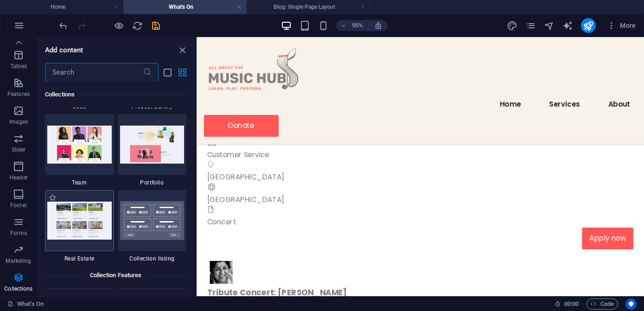 The width and height of the screenshot is (644, 311). What do you see at coordinates (119, 25) in the screenshot?
I see `button: Click here to leave preview mode and continue editing` at bounding box center [119, 25].